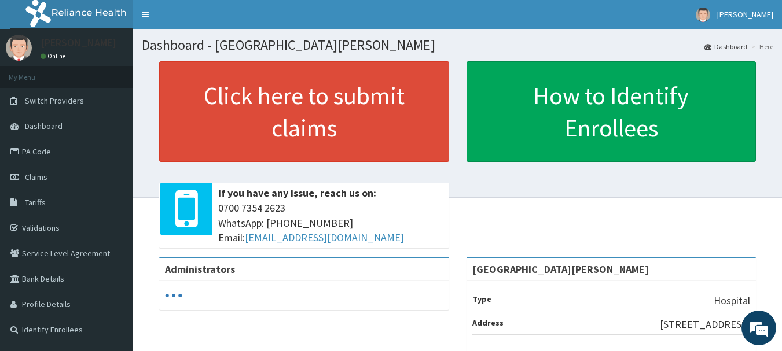 Image resolution: width=782 pixels, height=351 pixels. Describe the element at coordinates (726, 46) in the screenshot. I see `a: Dashboard` at that location.